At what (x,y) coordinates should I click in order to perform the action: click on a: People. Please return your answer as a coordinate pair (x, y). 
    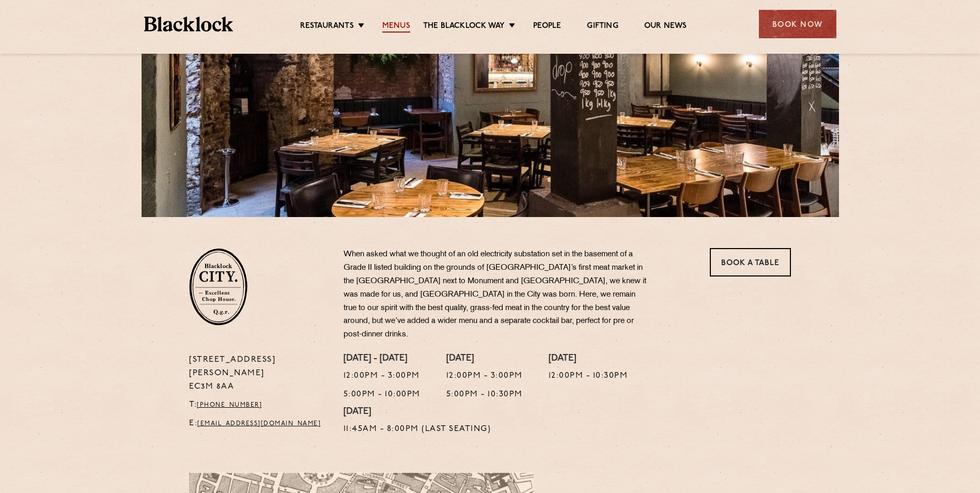
    Looking at the image, I should click on (547, 27).